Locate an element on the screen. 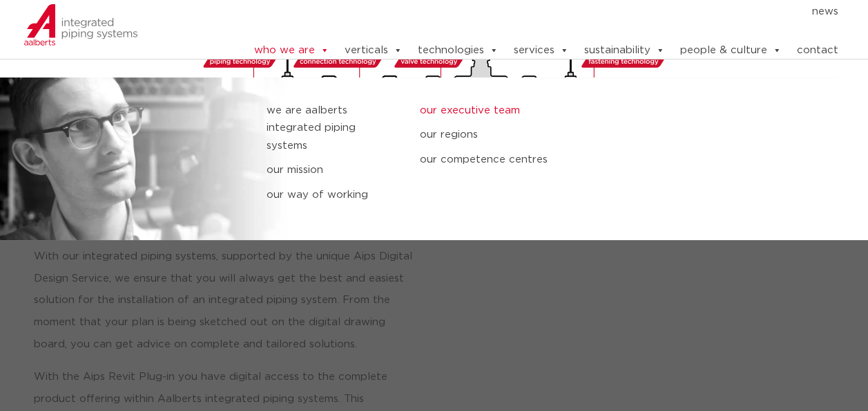 The image size is (868, 411). nav: Menu is located at coordinates (525, 11).